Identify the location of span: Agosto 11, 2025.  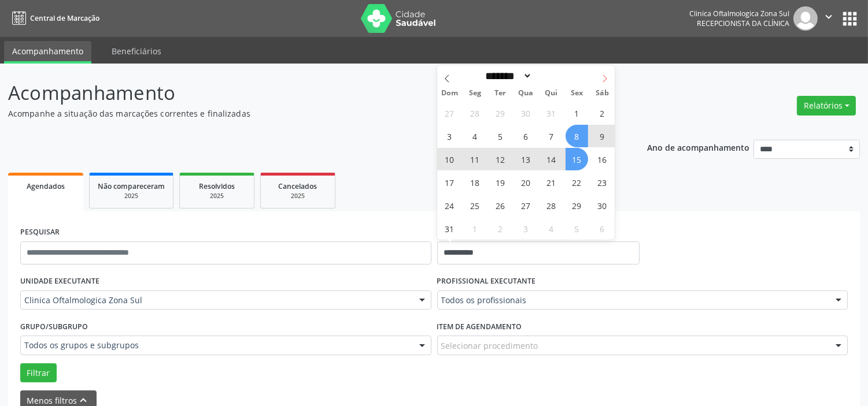
(475, 159).